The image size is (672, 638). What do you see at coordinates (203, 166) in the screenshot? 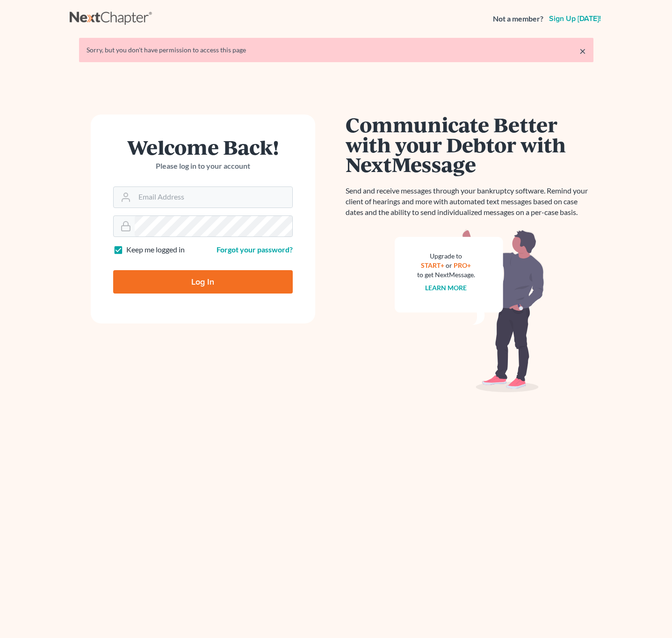
I see `p: Please log in to your account` at bounding box center [203, 166].